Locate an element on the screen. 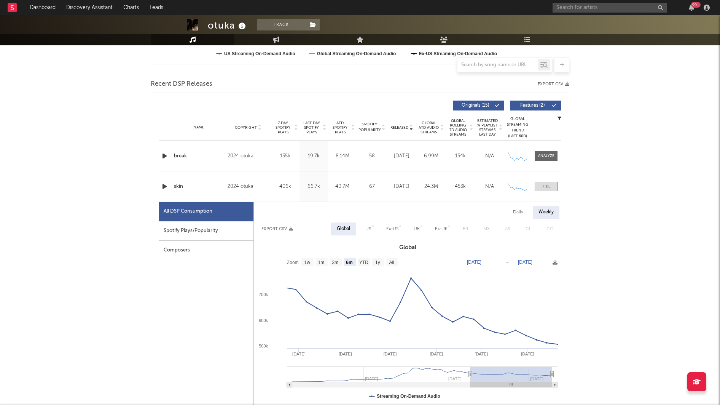 Image resolution: width=720 pixels, height=405 pixels. text: YTD is located at coordinates (364, 262).